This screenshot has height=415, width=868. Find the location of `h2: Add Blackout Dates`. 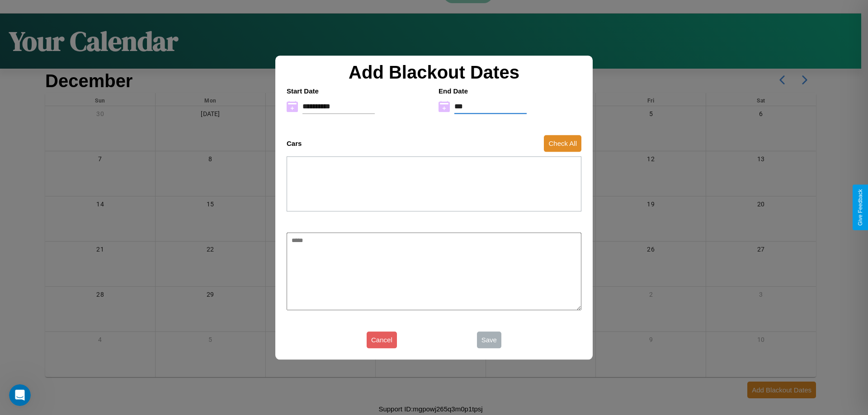

h2: Add Blackout Dates is located at coordinates (434, 73).